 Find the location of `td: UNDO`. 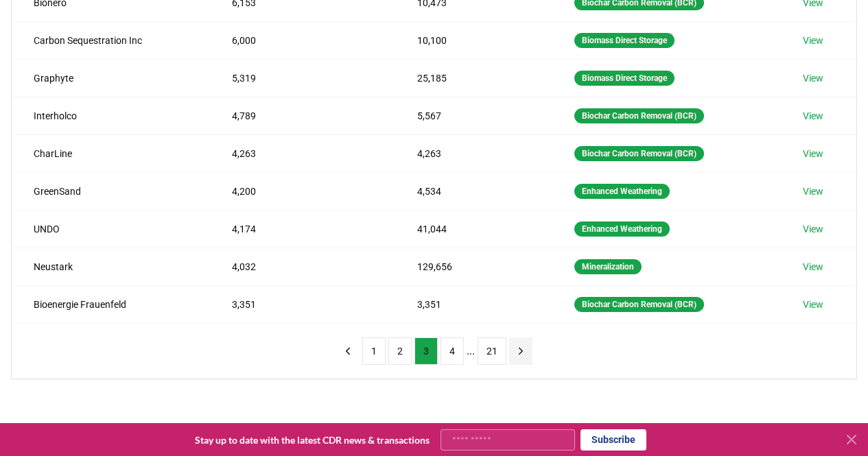

td: UNDO is located at coordinates (111, 228).